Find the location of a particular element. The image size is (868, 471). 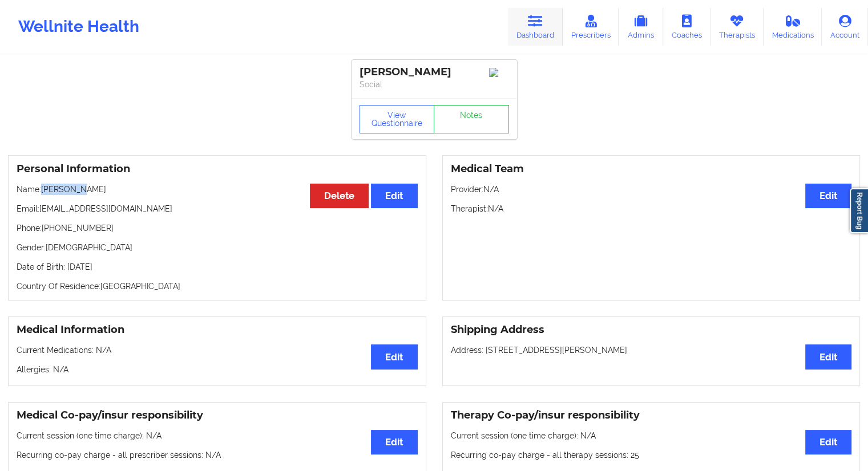

h3: Medical Team is located at coordinates (651, 169).